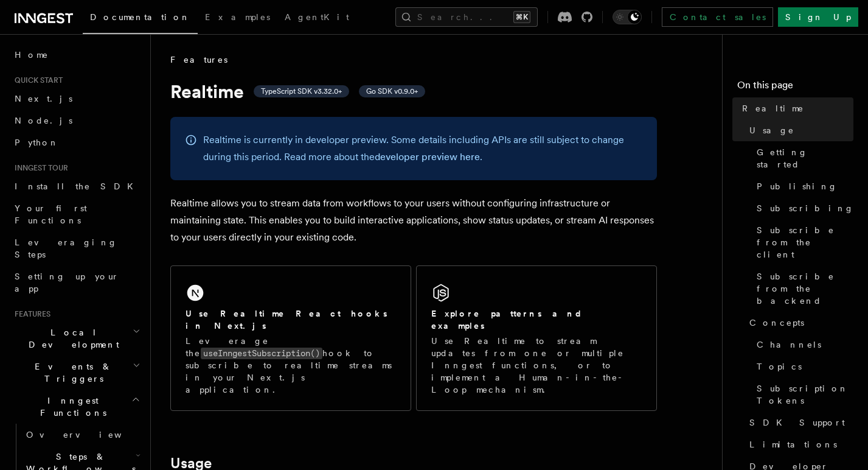 This screenshot has height=470, width=868. What do you see at coordinates (802, 208) in the screenshot?
I see `a: Subscribing` at bounding box center [802, 208].